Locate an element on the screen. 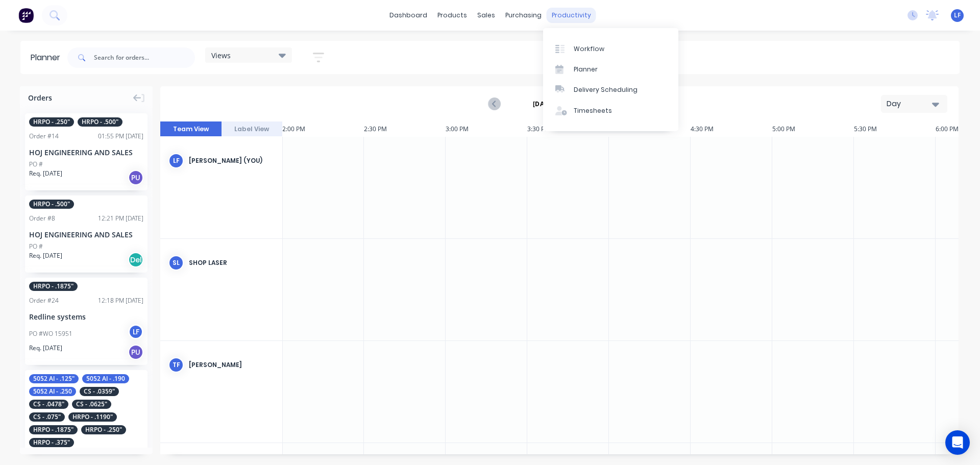 This screenshot has height=465, width=980. span: 5052 Al - .125" is located at coordinates (54, 378).